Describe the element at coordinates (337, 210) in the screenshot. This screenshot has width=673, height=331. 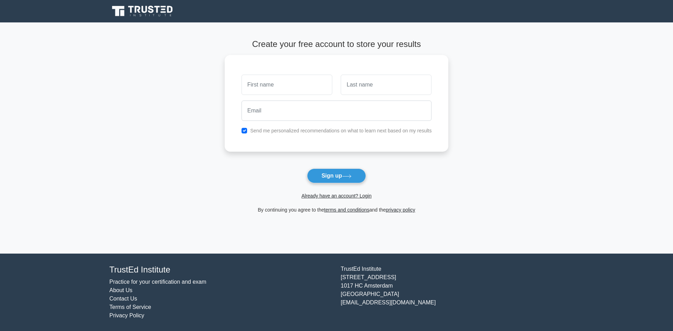
I see `div: By continuing you agree to the and the` at that location.